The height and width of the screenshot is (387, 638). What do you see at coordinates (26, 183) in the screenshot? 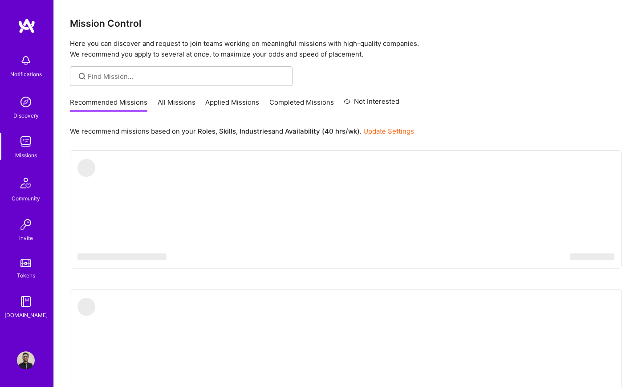
I see `img: Community` at bounding box center [26, 183].